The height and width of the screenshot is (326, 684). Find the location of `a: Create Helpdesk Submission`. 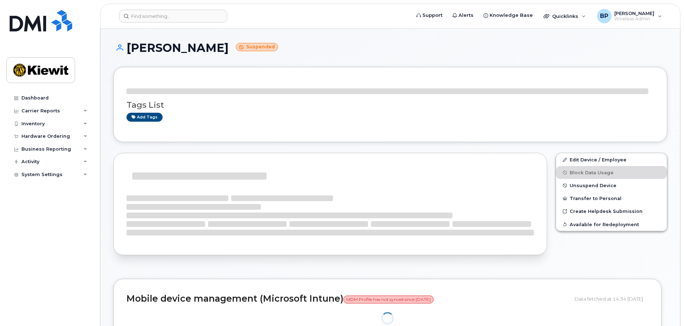

a: Create Helpdesk Submission is located at coordinates (612, 211).